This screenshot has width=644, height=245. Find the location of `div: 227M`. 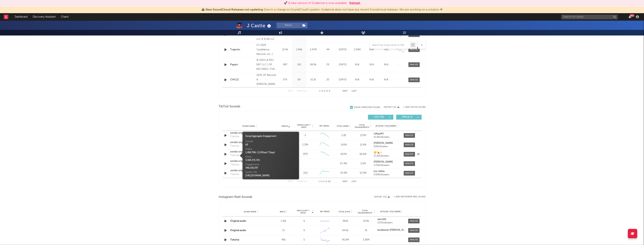

div: 227M is located at coordinates (363, 136).